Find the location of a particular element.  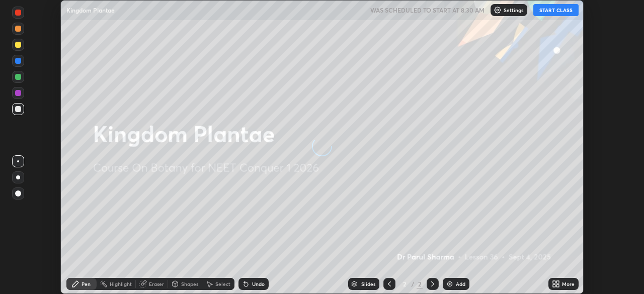

div: Eraser is located at coordinates (157, 284).